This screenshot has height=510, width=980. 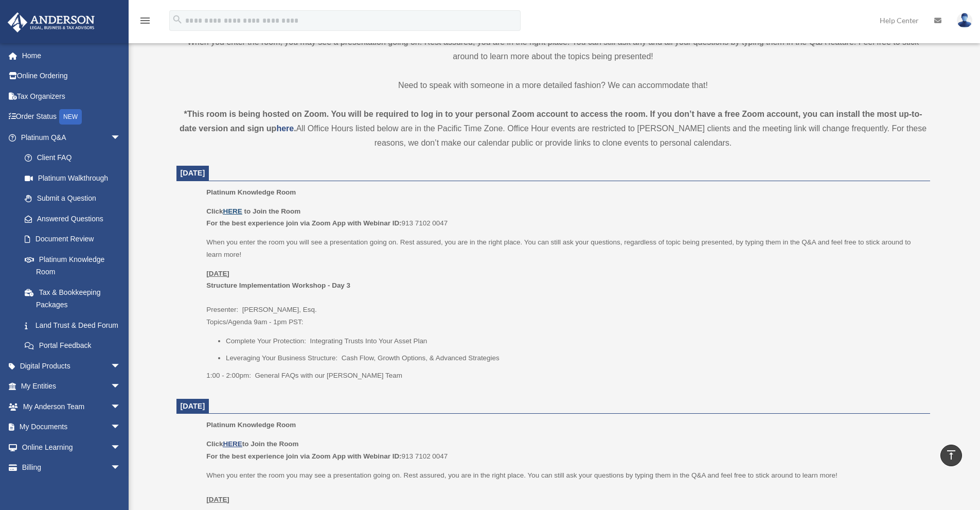 I want to click on a: Platinum Q&Aarrow_drop_down, so click(x=71, y=137).